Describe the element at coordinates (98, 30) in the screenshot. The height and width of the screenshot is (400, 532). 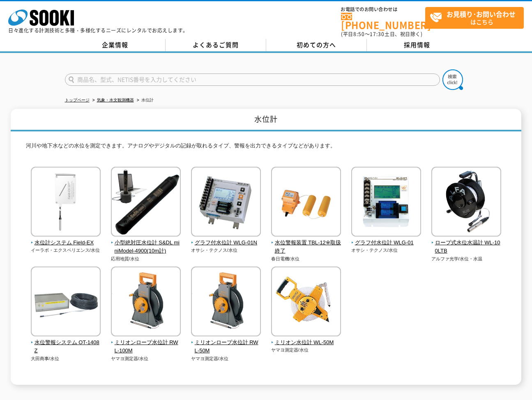
I see `p: 日々進化する計測技術と多種・多様化するニーズにレンタルでお応えします。` at that location.